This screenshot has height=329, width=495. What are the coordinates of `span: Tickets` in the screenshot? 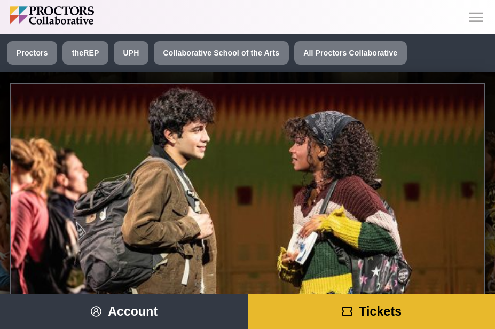 It's located at (380, 311).